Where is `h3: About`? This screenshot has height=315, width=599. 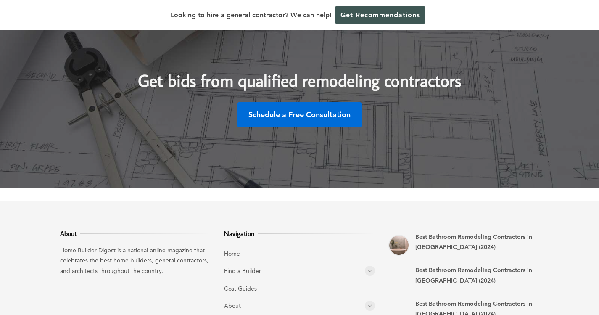 h3: About is located at coordinates (135, 233).